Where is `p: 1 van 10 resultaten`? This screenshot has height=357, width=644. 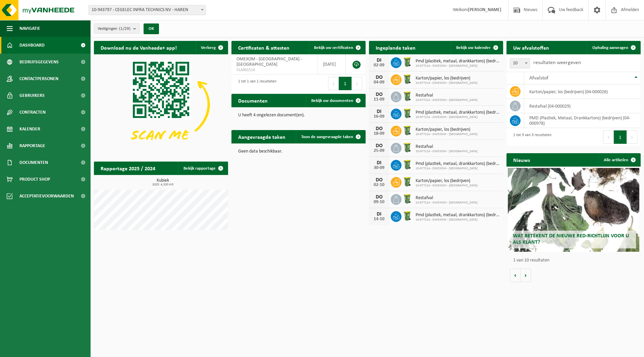 p: 1 van 10 resultaten is located at coordinates (575, 261).